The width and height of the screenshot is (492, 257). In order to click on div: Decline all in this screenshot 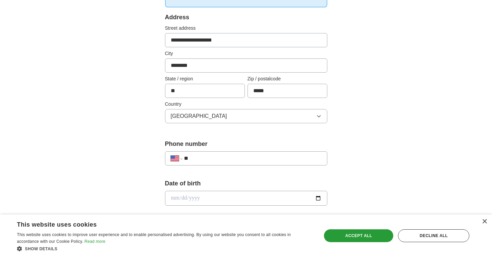, I will do `click(433, 236)`.